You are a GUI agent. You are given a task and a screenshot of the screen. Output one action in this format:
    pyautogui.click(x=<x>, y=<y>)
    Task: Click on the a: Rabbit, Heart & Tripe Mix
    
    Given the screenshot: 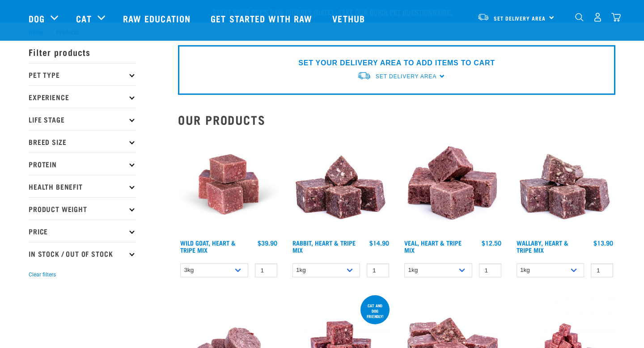 What is the action you would take?
    pyautogui.click(x=324, y=246)
    